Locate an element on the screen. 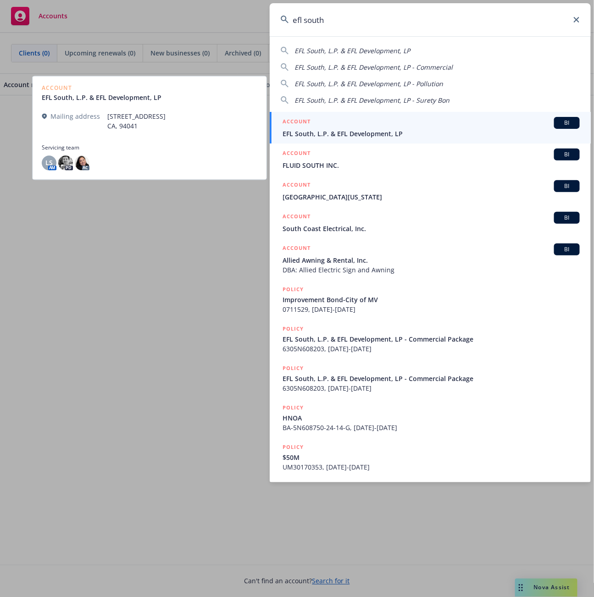  span: South Coast Electrical, Inc. is located at coordinates (431, 228).